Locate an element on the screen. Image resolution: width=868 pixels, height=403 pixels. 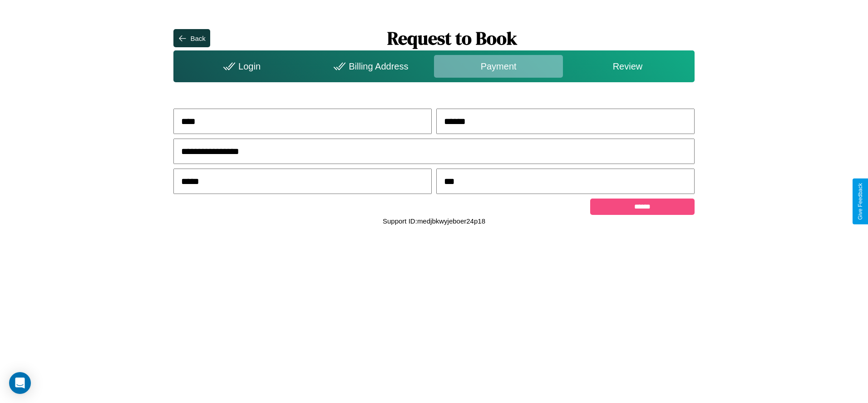
div: Open Intercom Messenger is located at coordinates (20, 383).